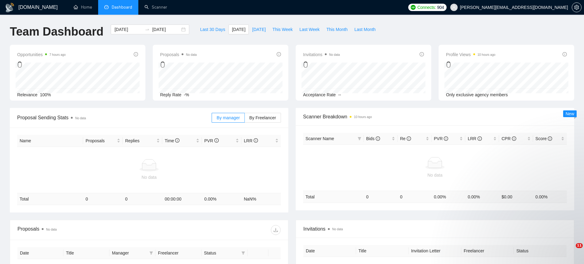  Describe the element at coordinates (27, 95) in the screenshot. I see `span: Relevance` at that location.